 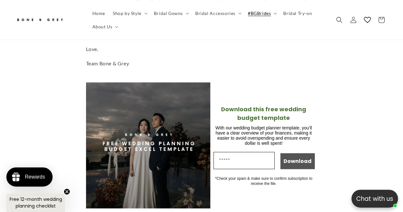 What do you see at coordinates (202, 49) in the screenshot?
I see `p: Love,` at bounding box center [202, 49].